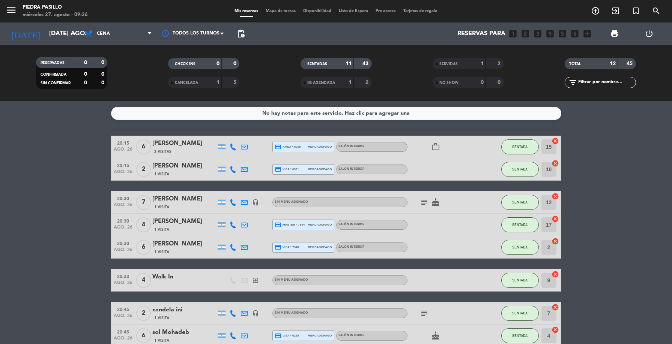 This screenshot has height=344, width=672. What do you see at coordinates (55, 83) in the screenshot?
I see `span: SIN CONFIRMAR` at bounding box center [55, 83].